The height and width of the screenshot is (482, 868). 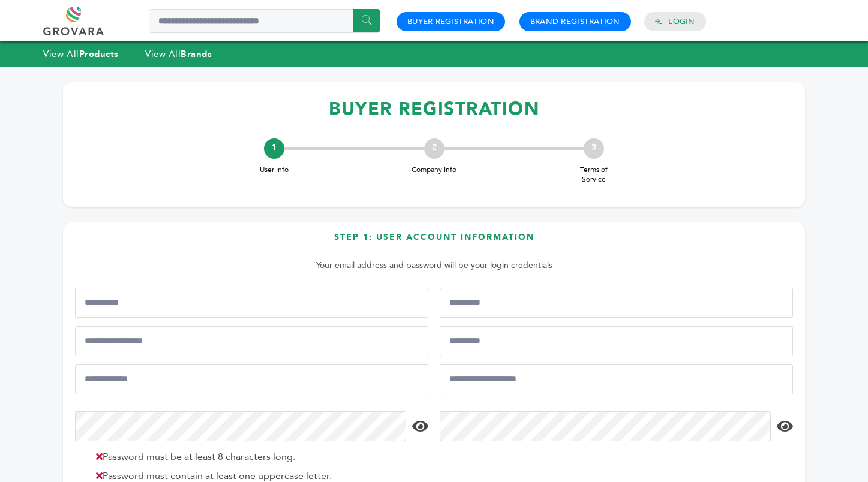 I want to click on div: 3, so click(x=594, y=149).